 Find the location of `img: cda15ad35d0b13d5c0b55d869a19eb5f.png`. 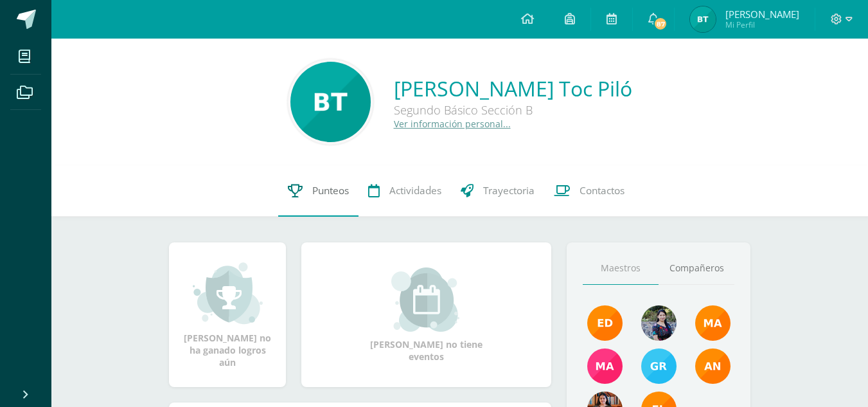

img: cda15ad35d0b13d5c0b55d869a19eb5f.png is located at coordinates (703, 19).